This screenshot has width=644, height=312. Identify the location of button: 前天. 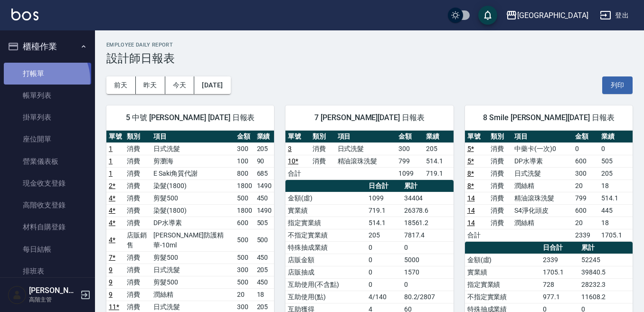
(121, 84).